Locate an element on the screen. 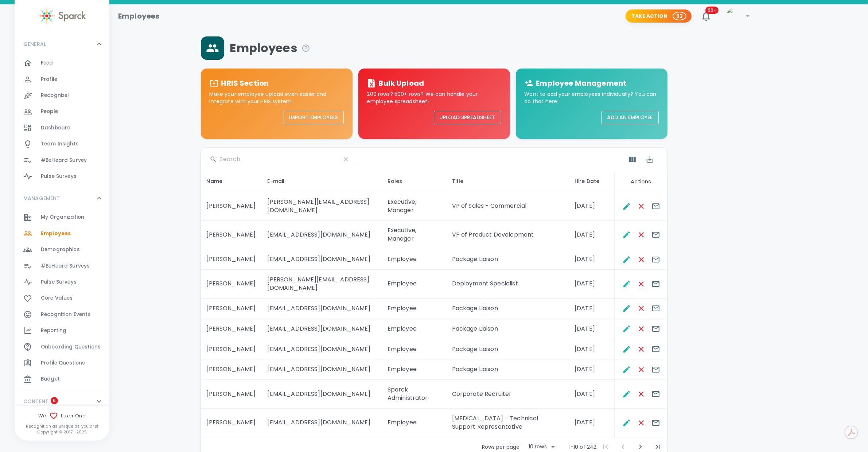 The width and height of the screenshot is (868, 452). p: 1-10 of 242 is located at coordinates (583, 447).